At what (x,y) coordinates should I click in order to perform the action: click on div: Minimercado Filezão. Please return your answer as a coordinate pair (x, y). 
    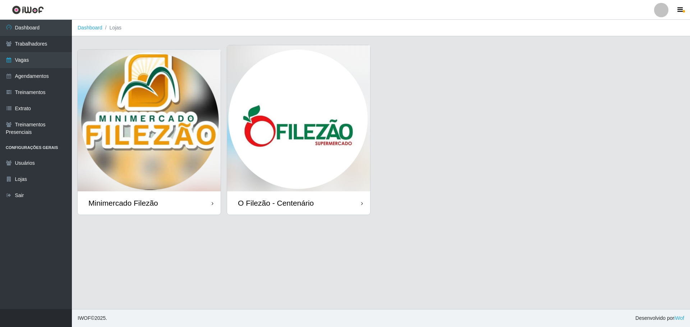
    Looking at the image, I should click on (123, 203).